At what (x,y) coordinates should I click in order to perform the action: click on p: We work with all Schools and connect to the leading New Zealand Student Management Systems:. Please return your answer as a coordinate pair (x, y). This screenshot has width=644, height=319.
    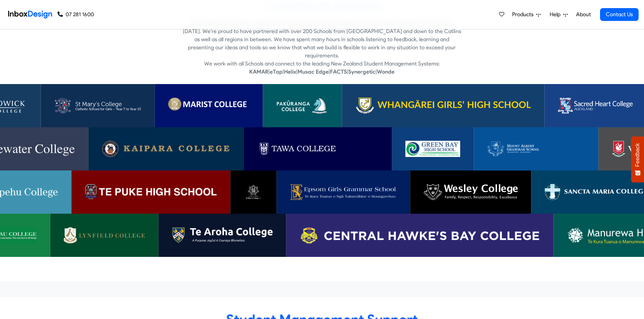
    Looking at the image, I should click on (322, 64).